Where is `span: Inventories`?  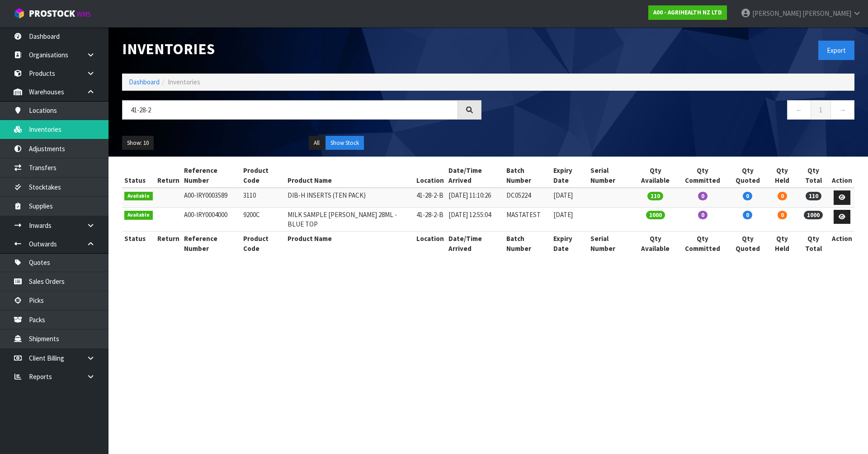 span: Inventories is located at coordinates (184, 82).